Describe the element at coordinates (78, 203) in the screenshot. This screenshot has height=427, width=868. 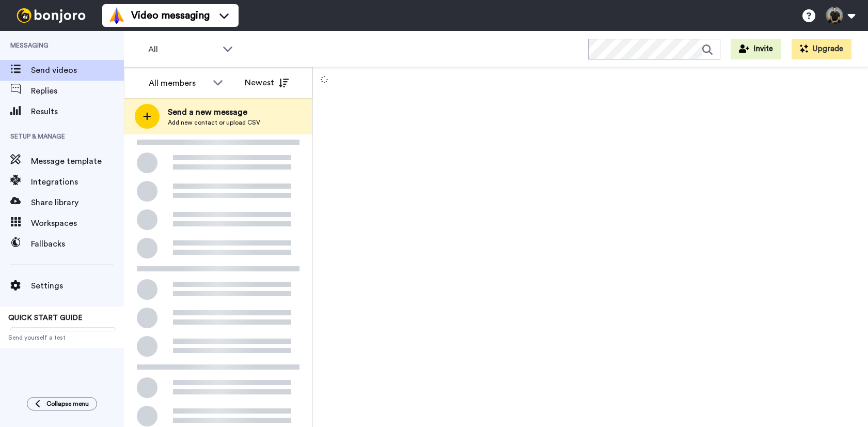
I see `span: Share library` at that location.